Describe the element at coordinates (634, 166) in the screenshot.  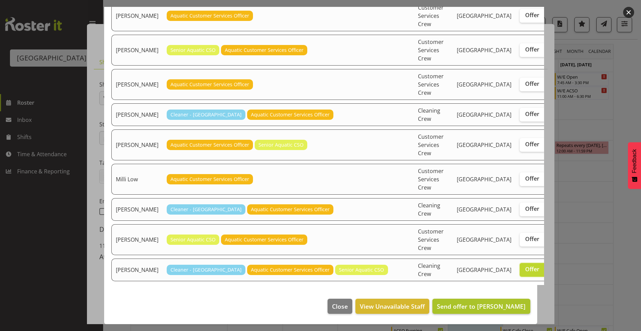
I see `button: Feedback - Show survey` at that location.